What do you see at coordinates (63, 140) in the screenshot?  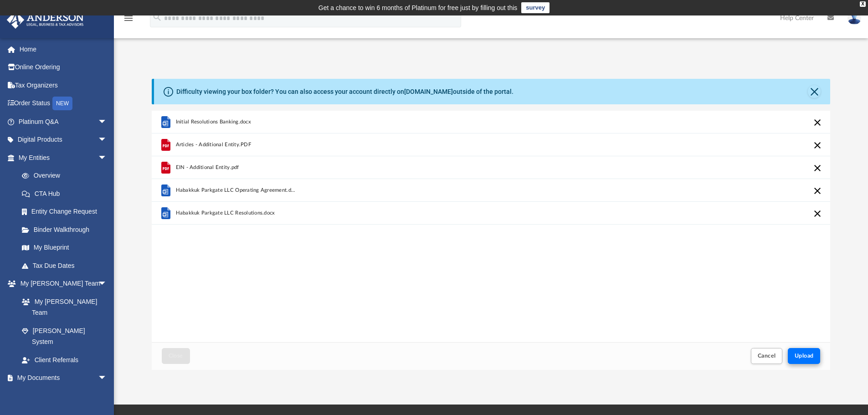 I see `a: Digital Productsarrow_drop_down` at bounding box center [63, 140].